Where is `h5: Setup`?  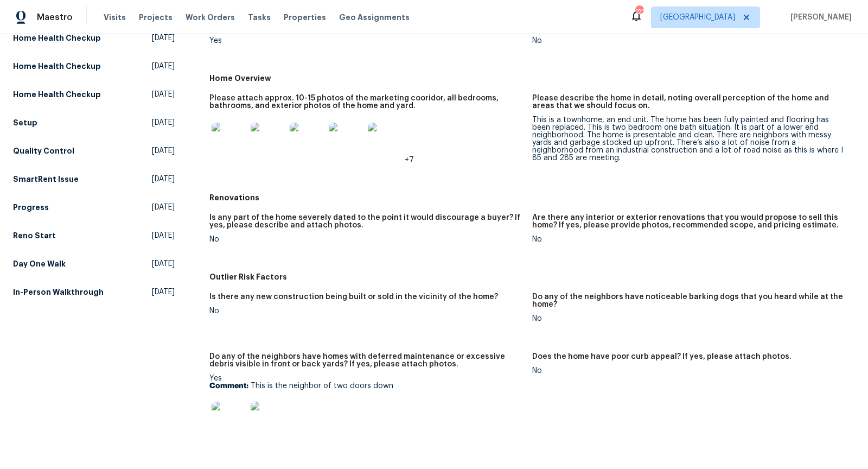 h5: Setup is located at coordinates (25, 123).